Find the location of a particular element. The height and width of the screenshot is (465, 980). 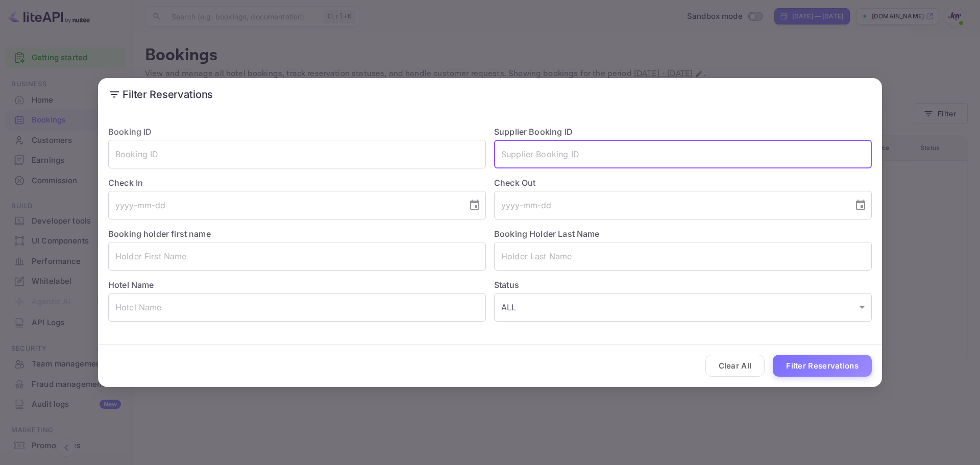

input: Holder First Name is located at coordinates (297, 256).